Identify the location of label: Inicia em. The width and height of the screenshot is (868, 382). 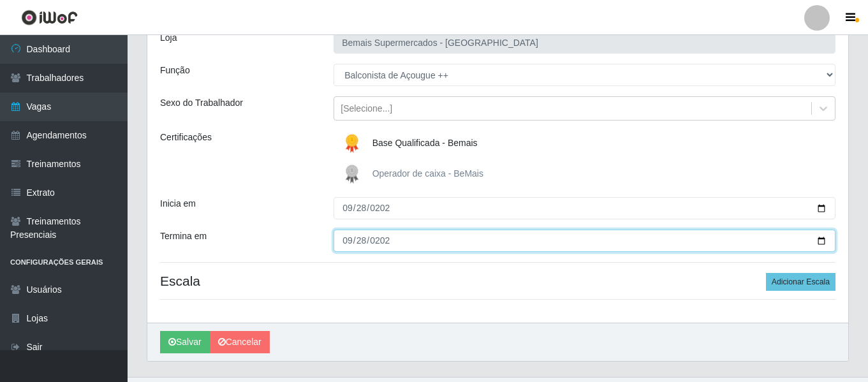
(178, 203).